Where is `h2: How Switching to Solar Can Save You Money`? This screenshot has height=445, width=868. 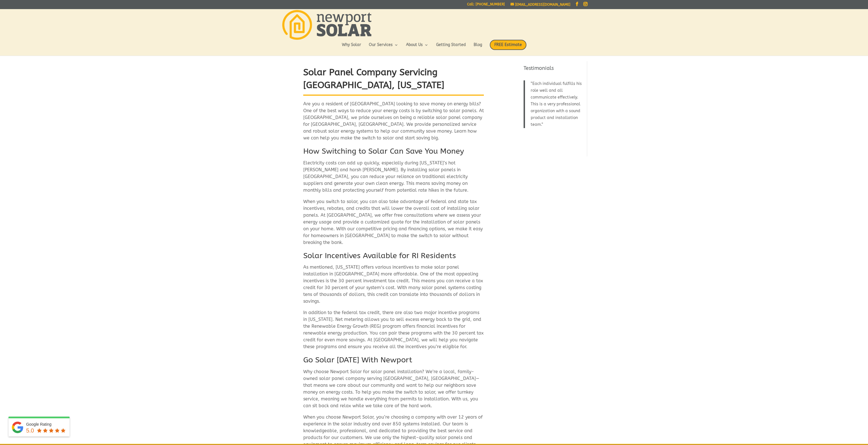 h2: How Switching to Solar Can Save You Money is located at coordinates (394, 153).